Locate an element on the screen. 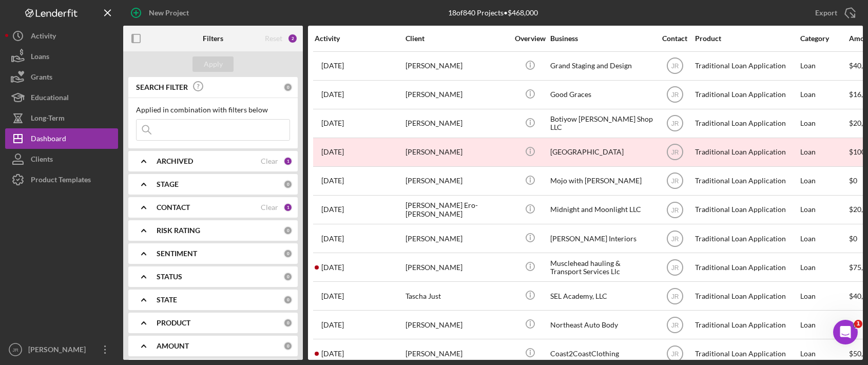 The width and height of the screenshot is (868, 365). button: Long-Term is located at coordinates (62, 118).